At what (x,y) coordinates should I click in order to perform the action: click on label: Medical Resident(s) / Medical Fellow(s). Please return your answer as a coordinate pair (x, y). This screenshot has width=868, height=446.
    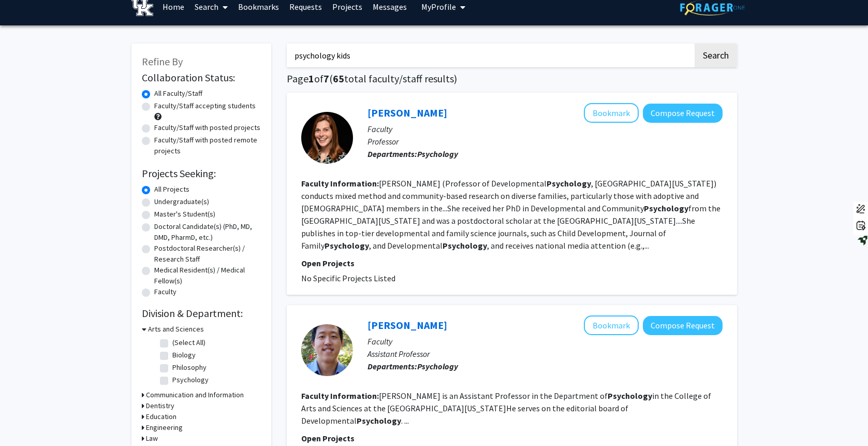
    Looking at the image, I should click on (208, 276).